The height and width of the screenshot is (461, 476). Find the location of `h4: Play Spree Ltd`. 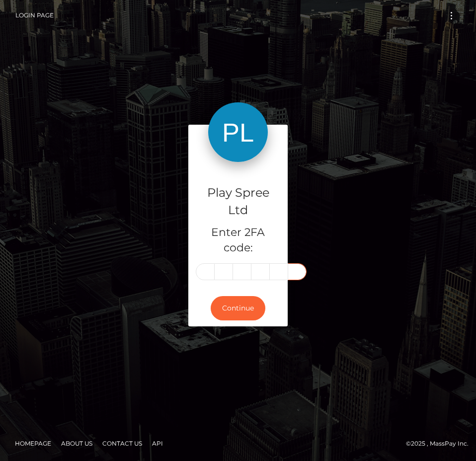

h4: Play Spree Ltd is located at coordinates (238, 201).